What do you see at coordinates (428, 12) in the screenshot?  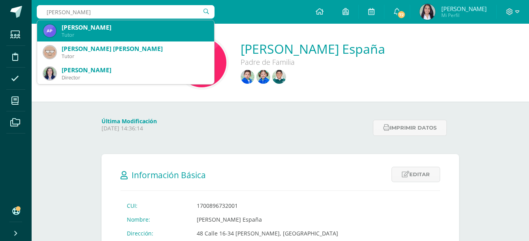 I see `img: 8fd929129f210ac7bd21a469bef1b60d.png` at bounding box center [428, 12].